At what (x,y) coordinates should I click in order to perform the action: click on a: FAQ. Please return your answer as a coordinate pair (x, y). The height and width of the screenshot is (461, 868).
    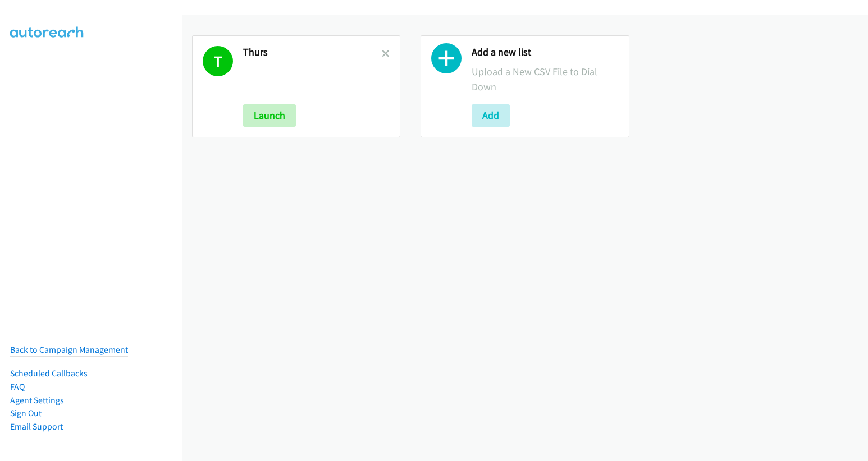
    Looking at the image, I should click on (18, 387).